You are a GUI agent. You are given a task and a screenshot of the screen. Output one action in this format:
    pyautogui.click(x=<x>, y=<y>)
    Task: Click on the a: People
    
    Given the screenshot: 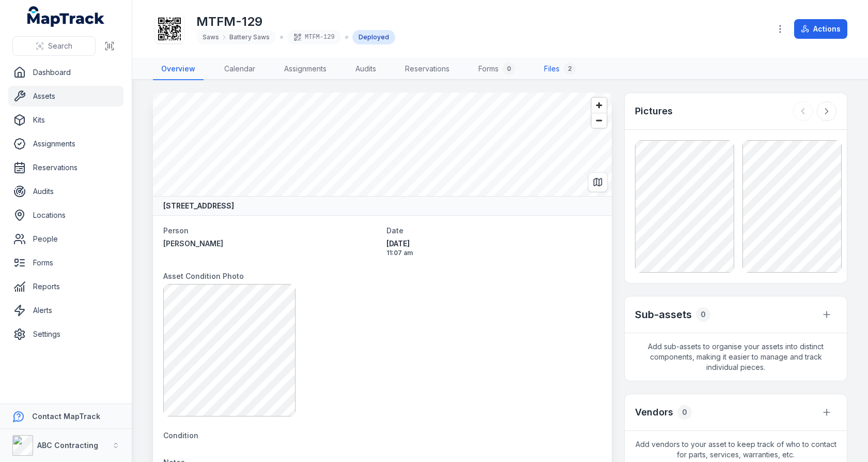 What is the action you would take?
    pyautogui.click(x=66, y=239)
    